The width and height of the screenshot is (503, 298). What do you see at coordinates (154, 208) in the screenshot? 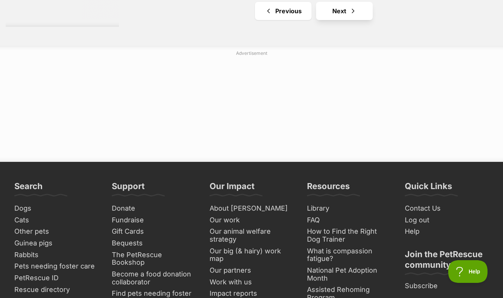
I see `a: Donate` at bounding box center [154, 208].